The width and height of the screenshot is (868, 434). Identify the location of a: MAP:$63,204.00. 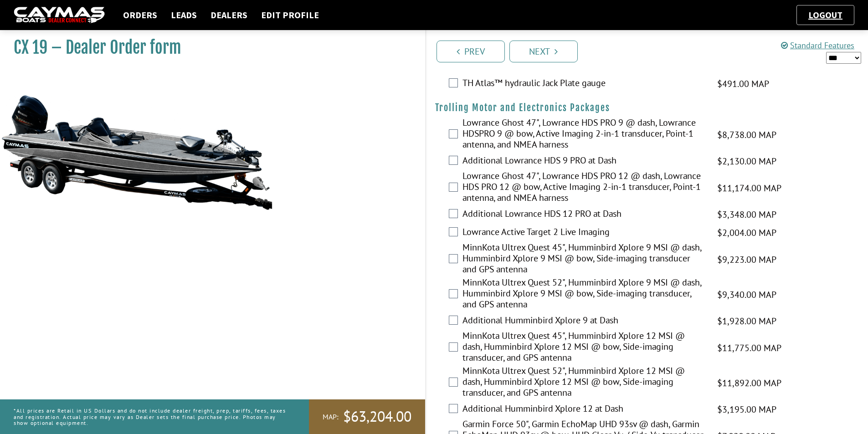
(367, 416).